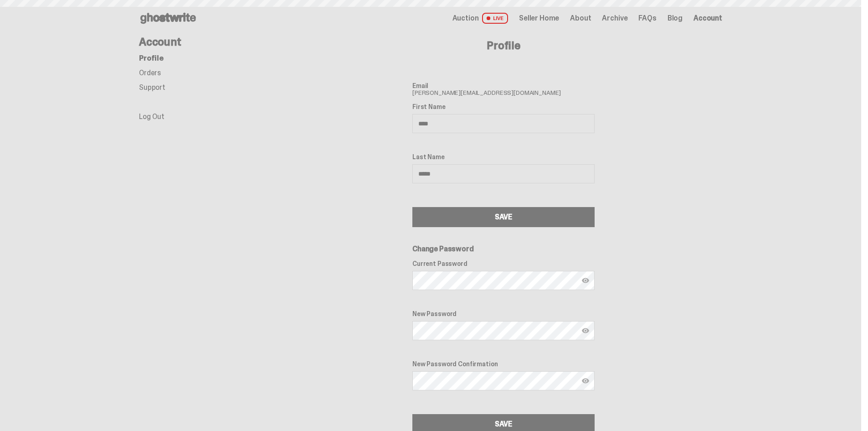  What do you see at coordinates (708, 18) in the screenshot?
I see `a: Account` at bounding box center [708, 18].